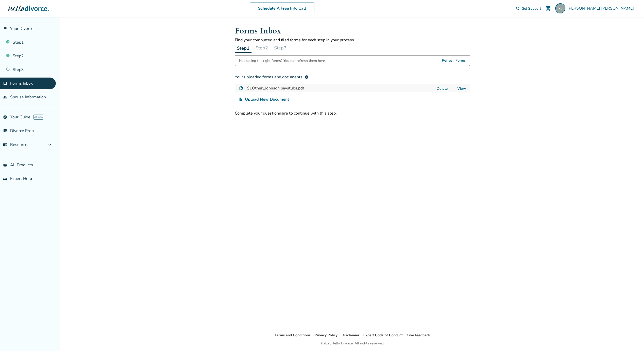 The image size is (644, 351). What do you see at coordinates (38, 117) in the screenshot?
I see `span: AI beta` at bounding box center [38, 117].